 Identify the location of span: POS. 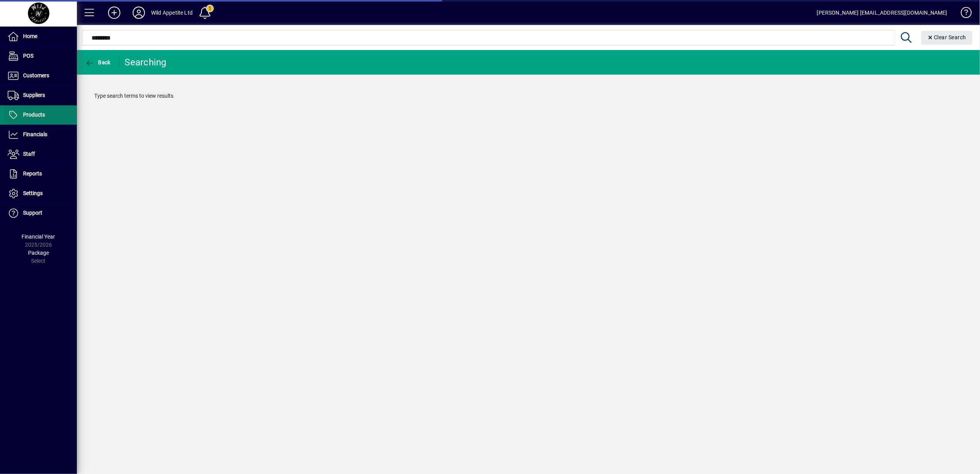
(28, 56).